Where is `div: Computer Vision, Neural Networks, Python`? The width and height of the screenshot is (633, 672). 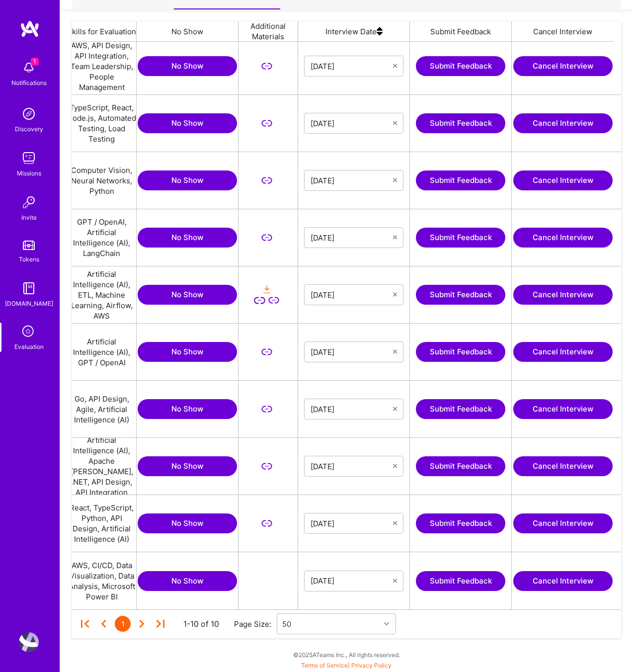 div: Computer Vision, Neural Networks, Python is located at coordinates (102, 180).